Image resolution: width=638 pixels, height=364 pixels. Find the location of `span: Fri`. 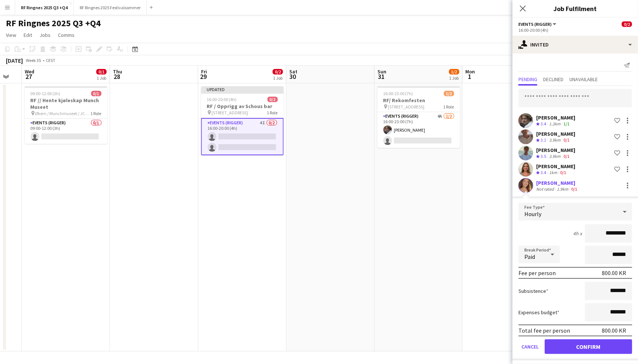

span: Fri is located at coordinates (204, 72).